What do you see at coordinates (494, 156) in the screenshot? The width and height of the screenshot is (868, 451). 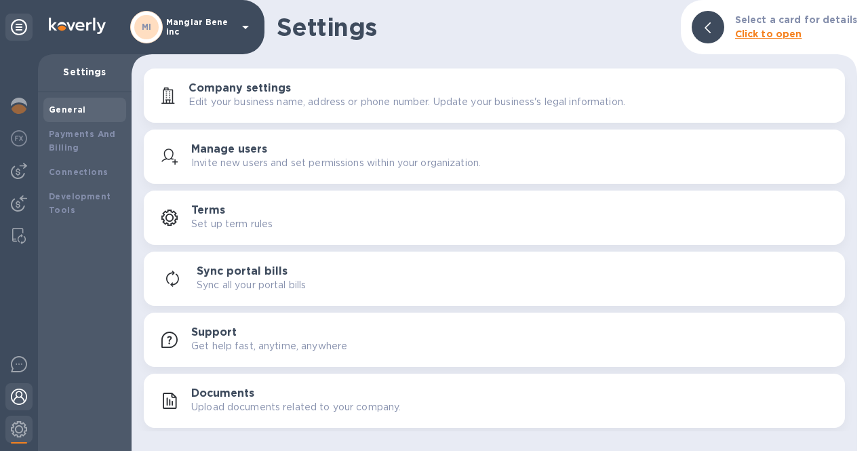 I see `button: Manage usersInvite new users and set permissions within your organization.` at bounding box center [494, 156].